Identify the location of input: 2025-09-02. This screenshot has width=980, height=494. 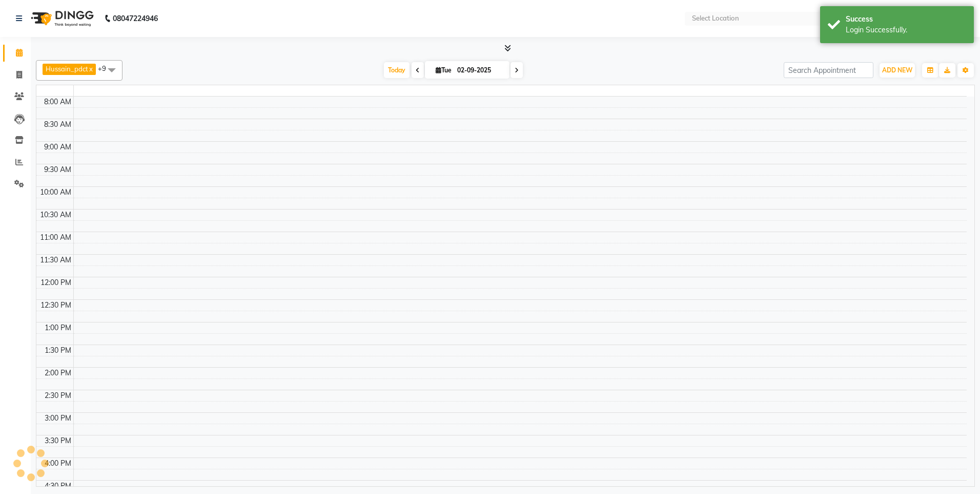
(480, 70).